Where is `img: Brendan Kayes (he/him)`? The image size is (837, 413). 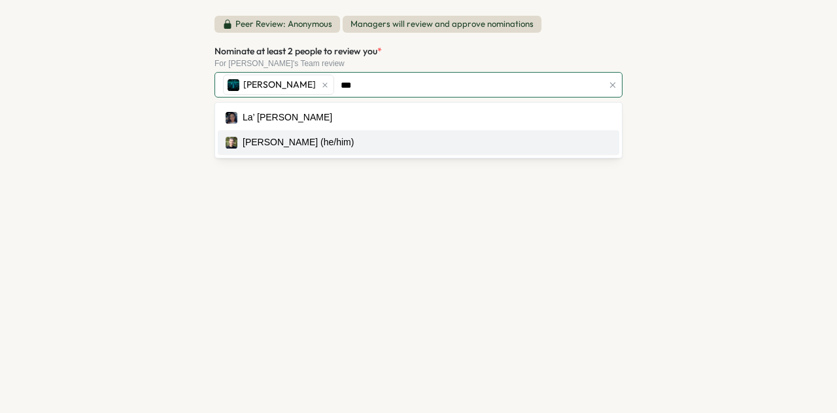 img: Brendan Kayes (he/him) is located at coordinates (232, 143).